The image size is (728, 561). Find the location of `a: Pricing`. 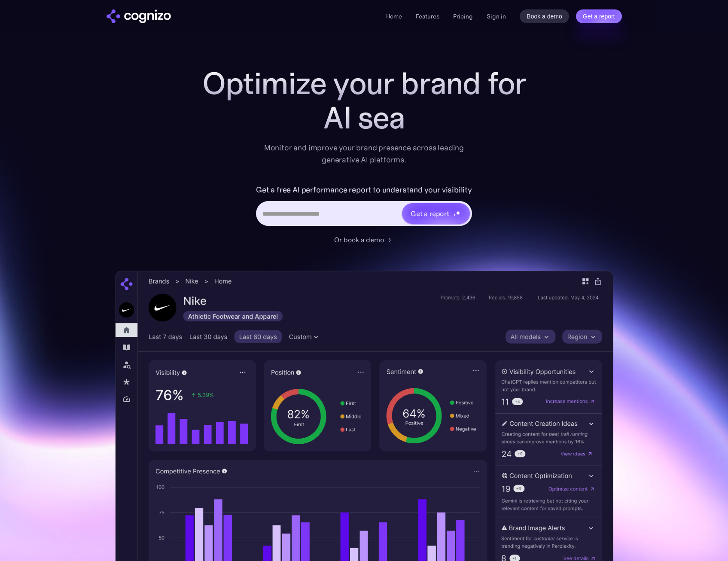

a: Pricing is located at coordinates (463, 16).